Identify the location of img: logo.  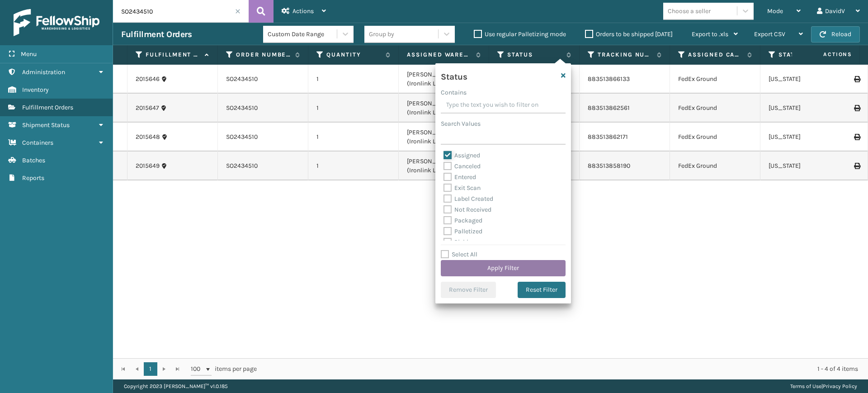
(56, 22).